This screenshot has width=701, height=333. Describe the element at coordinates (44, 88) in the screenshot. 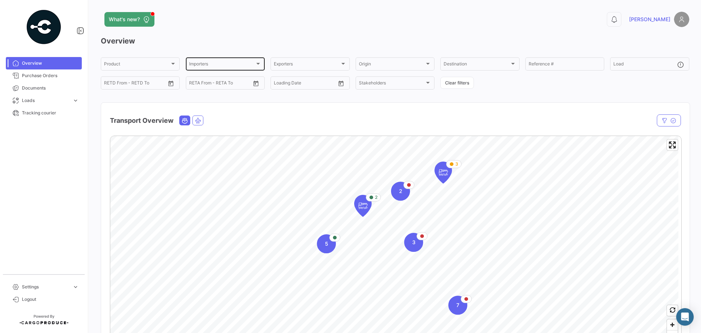

I see `a: Documents` at that location.